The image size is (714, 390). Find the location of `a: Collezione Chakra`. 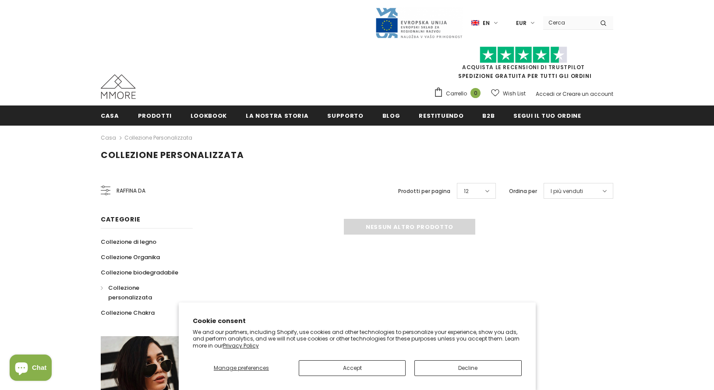

a: Collezione Chakra is located at coordinates (127, 313).